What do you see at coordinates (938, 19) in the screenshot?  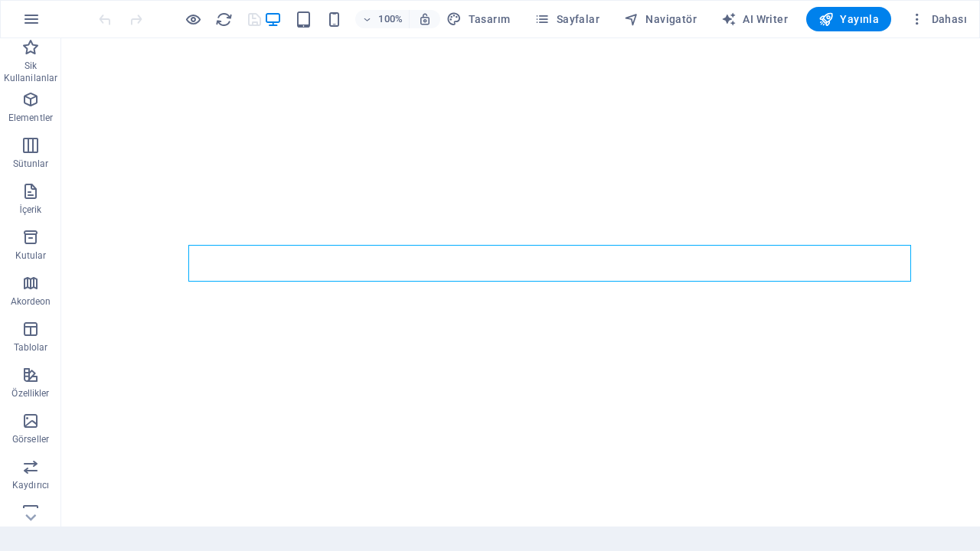 I see `button: Dahası` at bounding box center [938, 19].